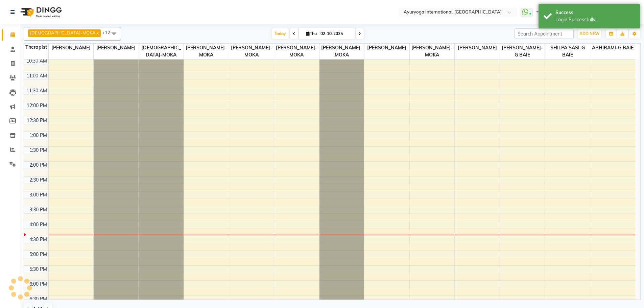 Image resolution: width=644 pixels, height=308 pixels. What do you see at coordinates (589, 34) in the screenshot?
I see `button: ADD NEW` at bounding box center [589, 34].